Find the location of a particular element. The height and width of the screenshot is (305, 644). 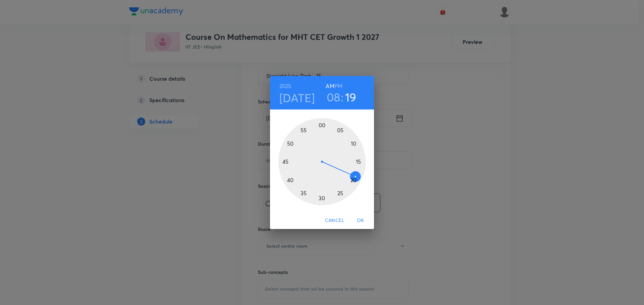

span: Cancel is located at coordinates (335, 220).